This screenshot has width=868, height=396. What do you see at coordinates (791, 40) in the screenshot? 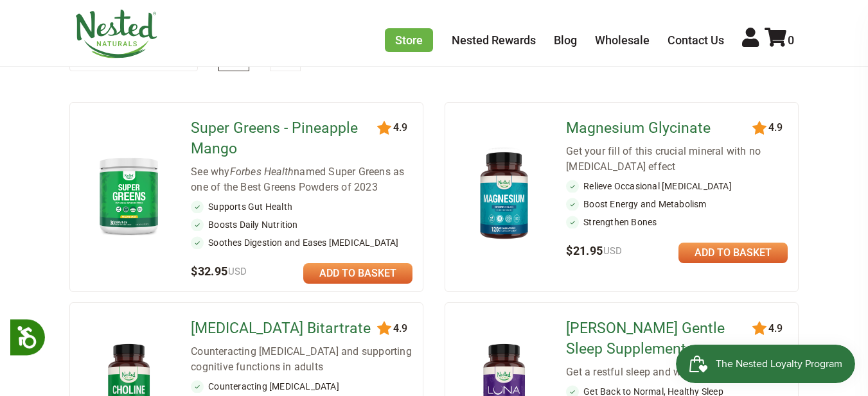
I see `span: 0` at bounding box center [791, 40].